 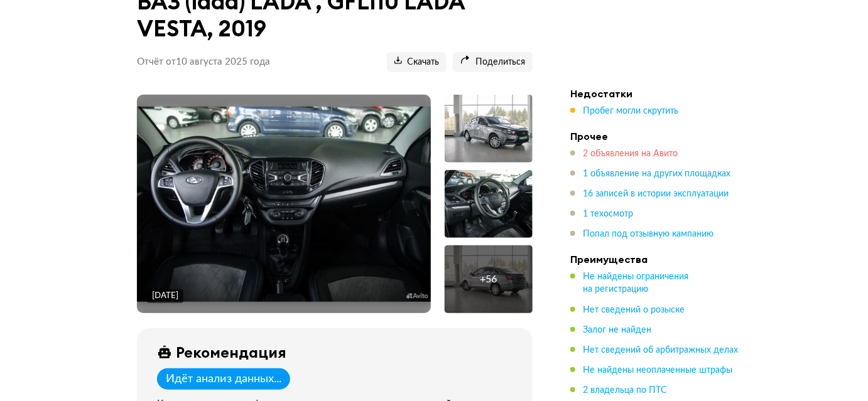 I want to click on button: Поделиться, so click(x=492, y=62).